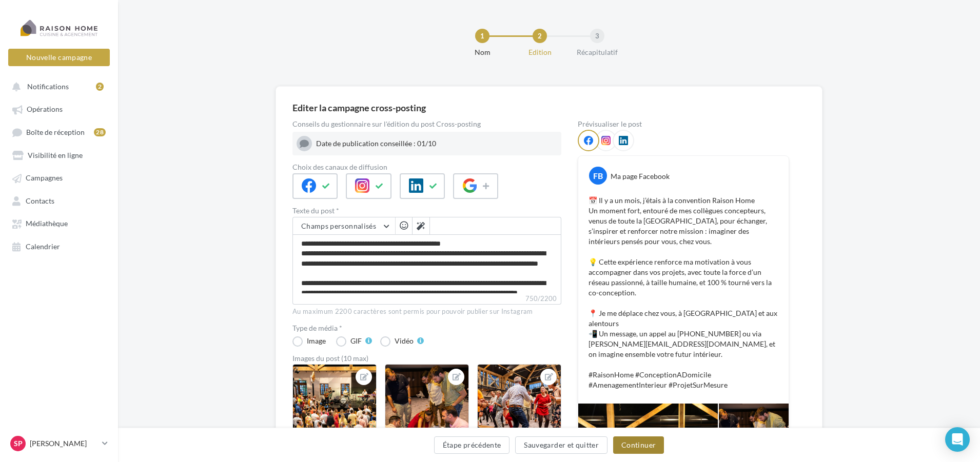  Describe the element at coordinates (427, 124) in the screenshot. I see `div: Conseils du gestionnaire sur l'édition du post Cross-posting` at that location.